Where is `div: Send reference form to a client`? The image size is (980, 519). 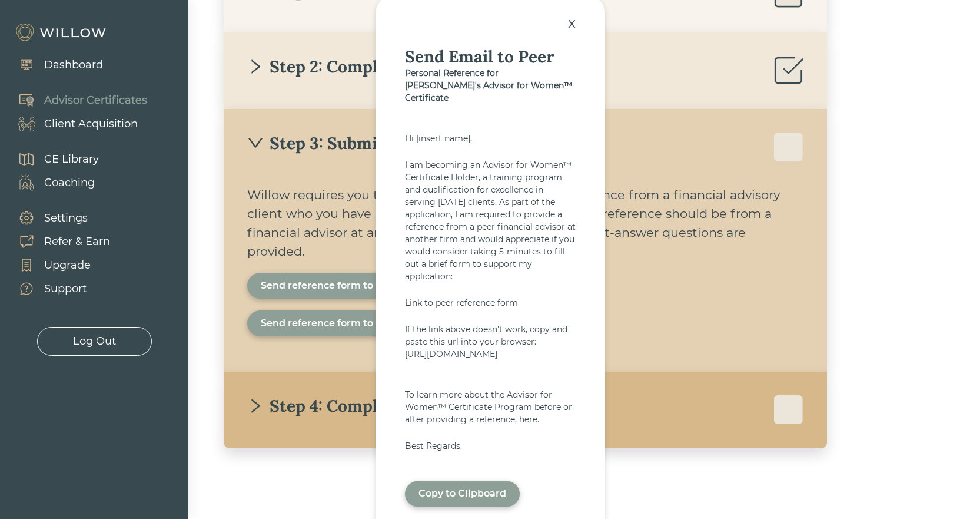 div: Send reference form to a client is located at coordinates (336, 324).